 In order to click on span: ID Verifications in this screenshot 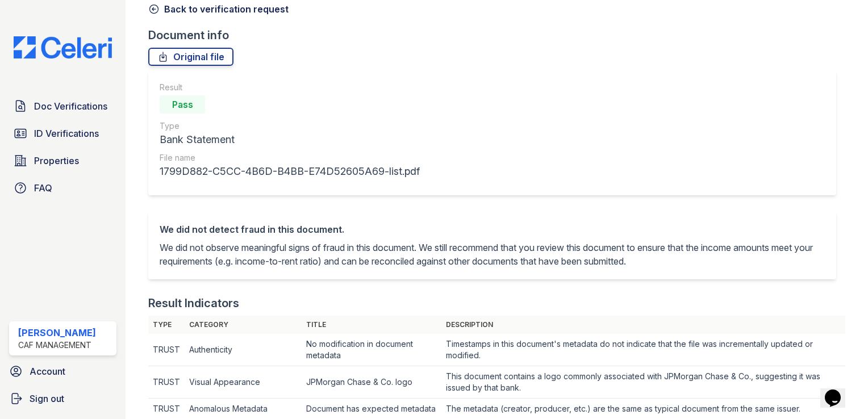, I will do `click(67, 133)`.